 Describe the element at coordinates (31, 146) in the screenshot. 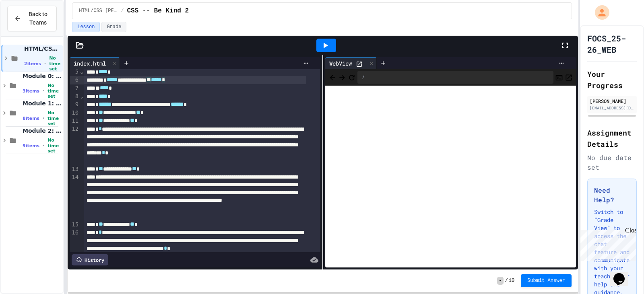

I see `span: 9 items` at that location.